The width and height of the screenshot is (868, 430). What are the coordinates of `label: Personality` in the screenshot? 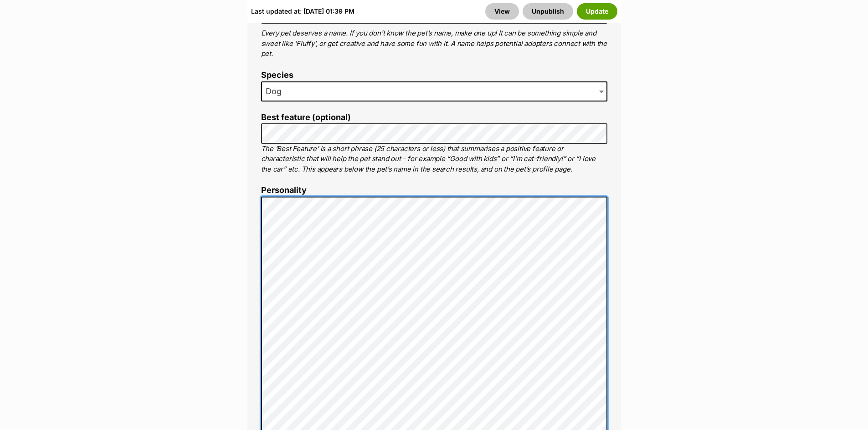 It's located at (434, 190).